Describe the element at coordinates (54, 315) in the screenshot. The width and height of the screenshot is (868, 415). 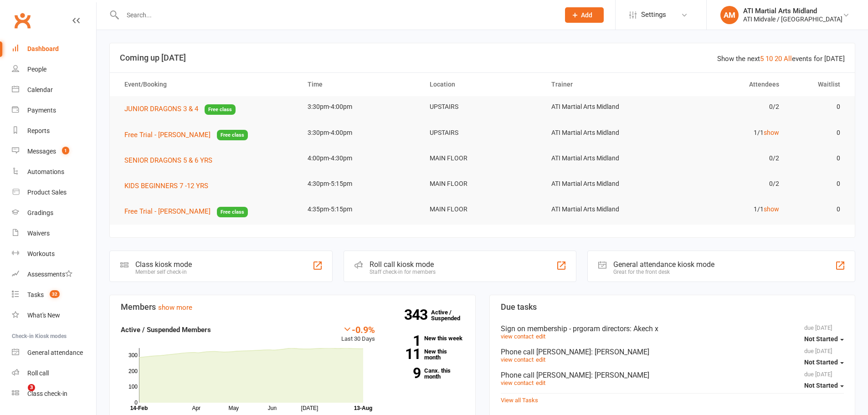
I see `a: What's New` at that location.